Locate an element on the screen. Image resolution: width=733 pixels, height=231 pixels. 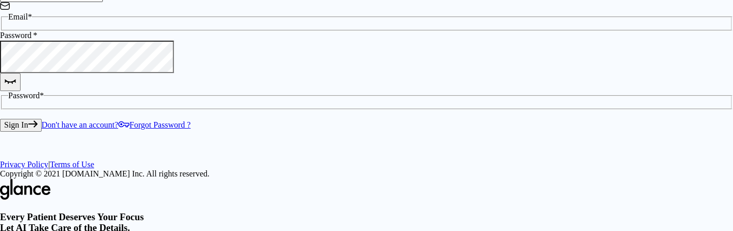
a: Forgot Password ? is located at coordinates (154, 125).